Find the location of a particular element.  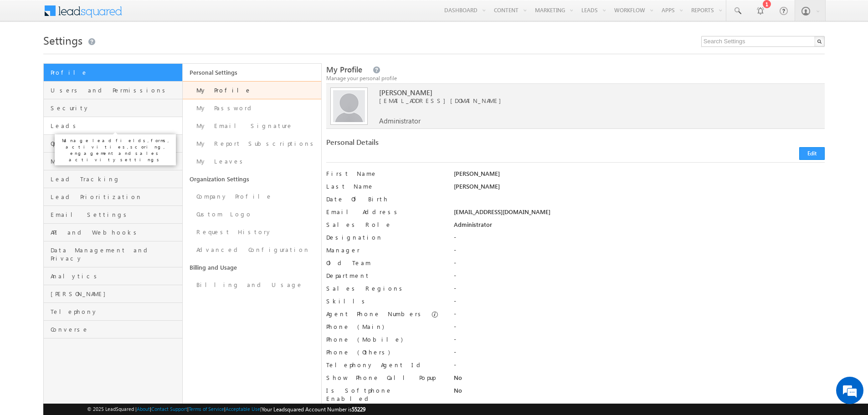

a: Company Profile is located at coordinates (252, 197).